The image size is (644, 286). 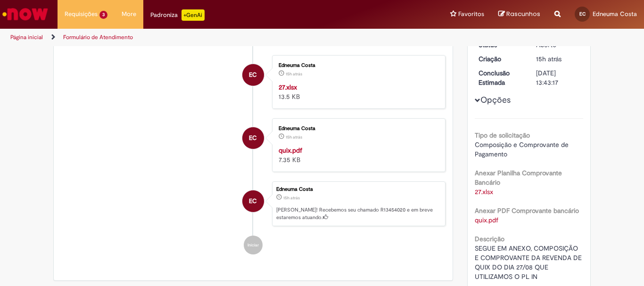 What do you see at coordinates (529, 262) in the screenshot?
I see `span: SEGUE EM ANEXO, COMPOSIÇÃO E COMPROVANTE DA REVENDA DE QUIX DO DIA 27/08 QUE UTILIZAMOS O PL IN` at bounding box center [529, 262].